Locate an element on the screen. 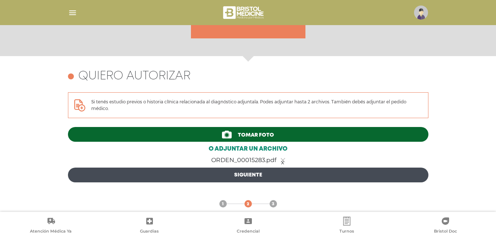 The image size is (496, 237). a: Guardias is located at coordinates (149, 226).